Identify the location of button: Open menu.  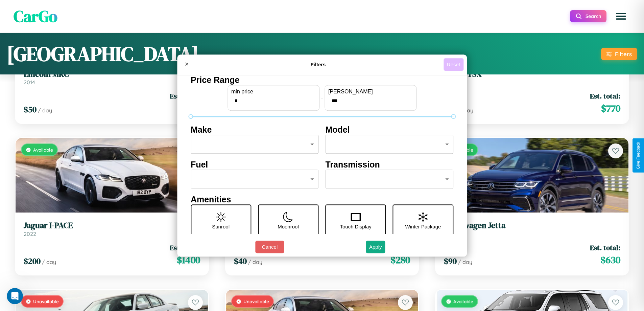
(621, 16).